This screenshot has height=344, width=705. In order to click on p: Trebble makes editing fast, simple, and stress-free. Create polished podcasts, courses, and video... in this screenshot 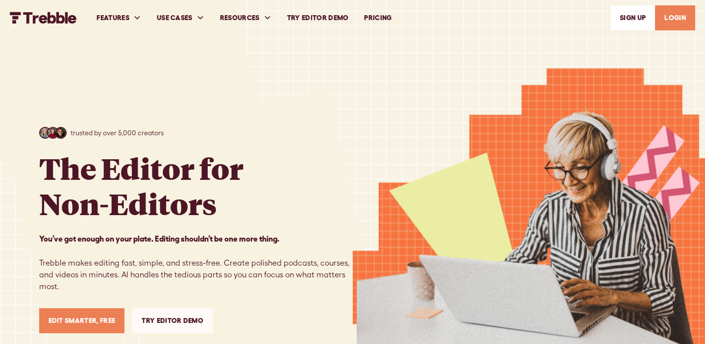, I will do `click(196, 263)`.